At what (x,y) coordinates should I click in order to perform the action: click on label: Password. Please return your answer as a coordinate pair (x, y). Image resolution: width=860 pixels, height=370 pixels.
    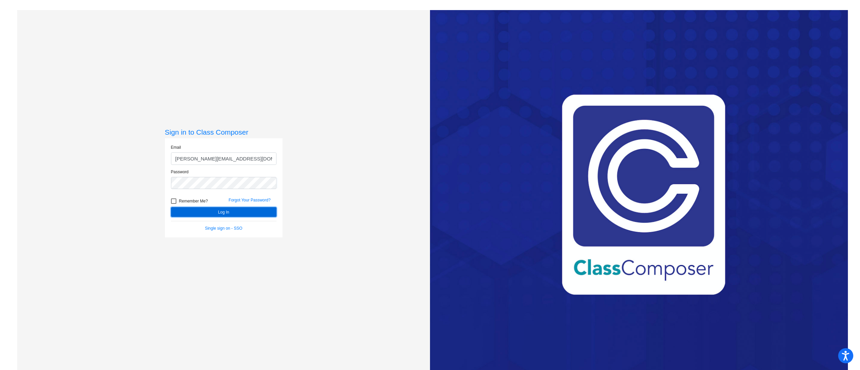
    Looking at the image, I should click on (180, 172).